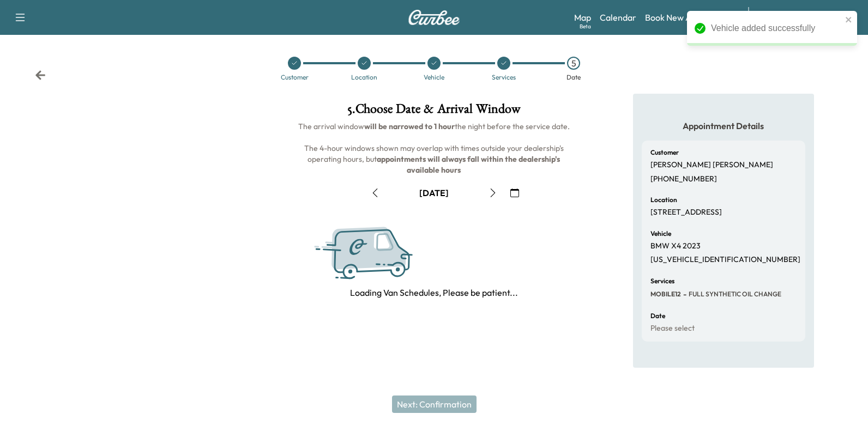 This screenshot has width=868, height=426. What do you see at coordinates (573, 77) in the screenshot?
I see `div: Date` at bounding box center [573, 77].